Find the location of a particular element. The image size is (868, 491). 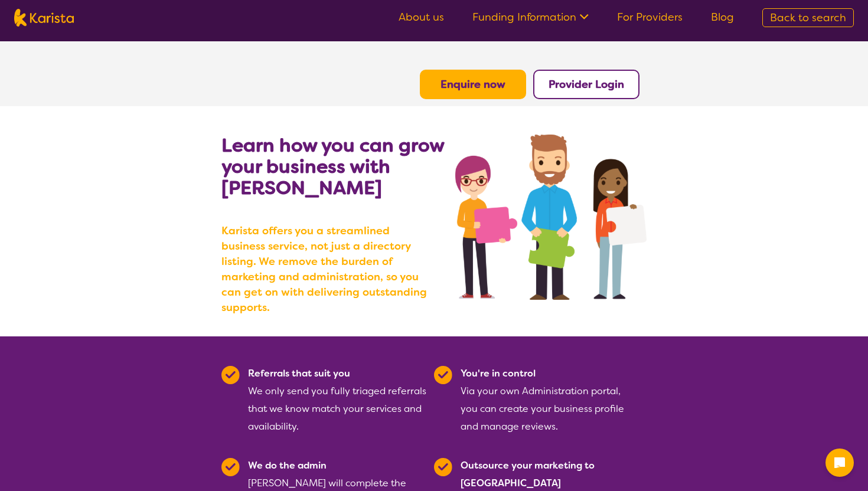

span: Back to search is located at coordinates (807, 18).